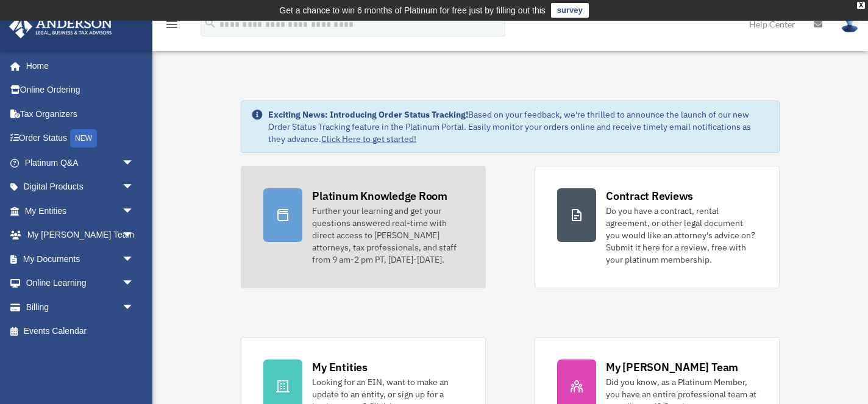 The width and height of the screenshot is (868, 404). Describe the element at coordinates (80, 283) in the screenshot. I see `a: Online Learningarrow_drop_down` at that location.